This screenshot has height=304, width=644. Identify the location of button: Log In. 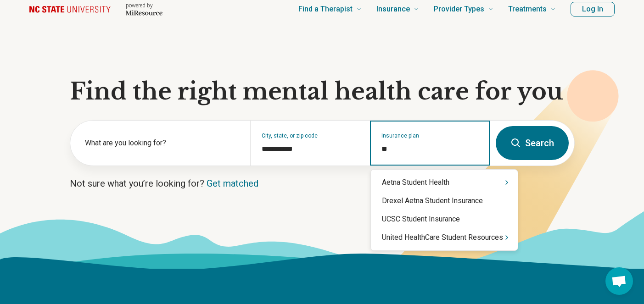
(592, 9).